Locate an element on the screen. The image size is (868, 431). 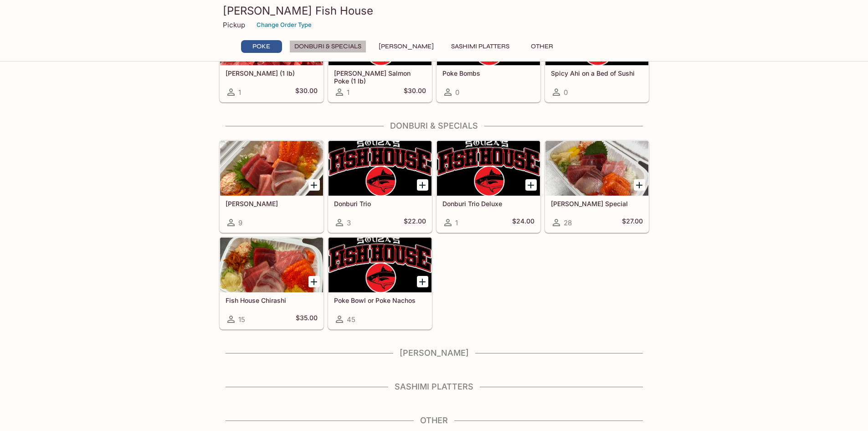
p: Pickup is located at coordinates (234, 25).